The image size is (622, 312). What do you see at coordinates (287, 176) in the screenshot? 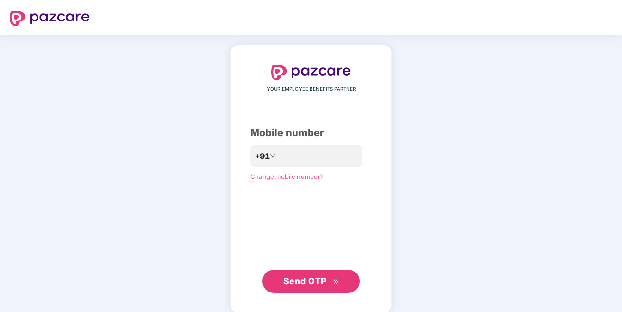
I see `span: Change mobile number?` at bounding box center [287, 176].